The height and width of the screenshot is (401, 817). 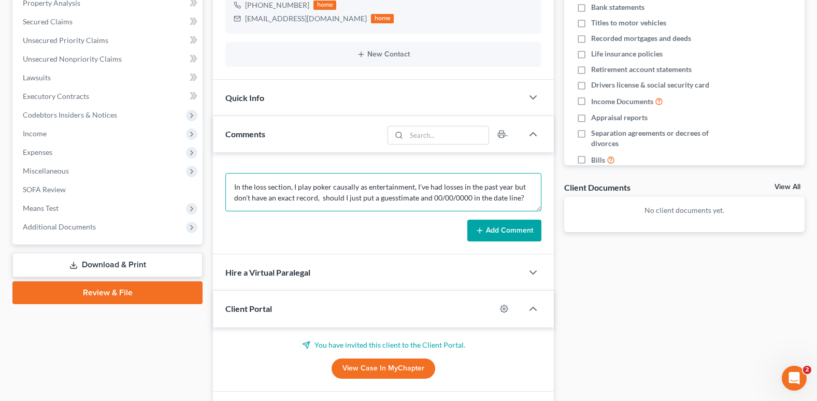 I want to click on span: Codebtors Insiders & Notices, so click(x=70, y=115).